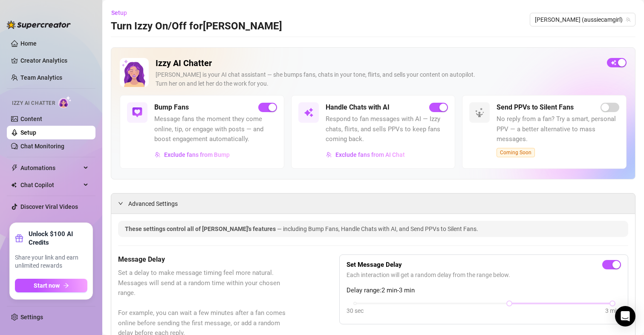 This screenshot has width=644, height=335. What do you see at coordinates (65, 102) in the screenshot?
I see `img: AI Chatter` at bounding box center [65, 102].